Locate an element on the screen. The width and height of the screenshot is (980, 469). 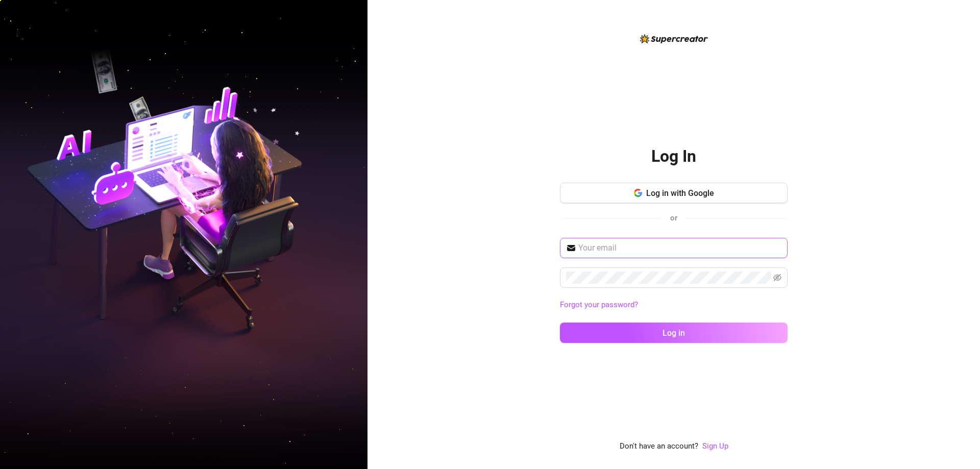
span: eye-invisible is located at coordinates (777, 277).